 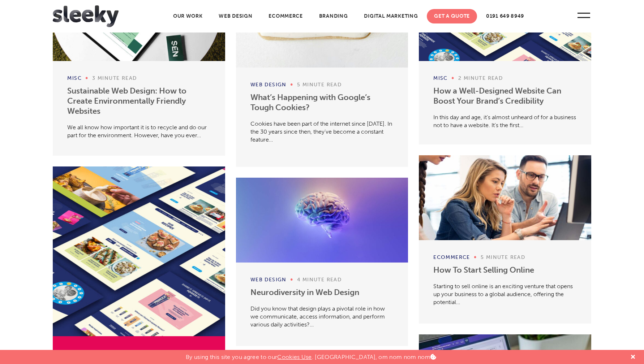 I want to click on a: What’s Happening with Google’s Tough Cookies?, so click(x=310, y=102).